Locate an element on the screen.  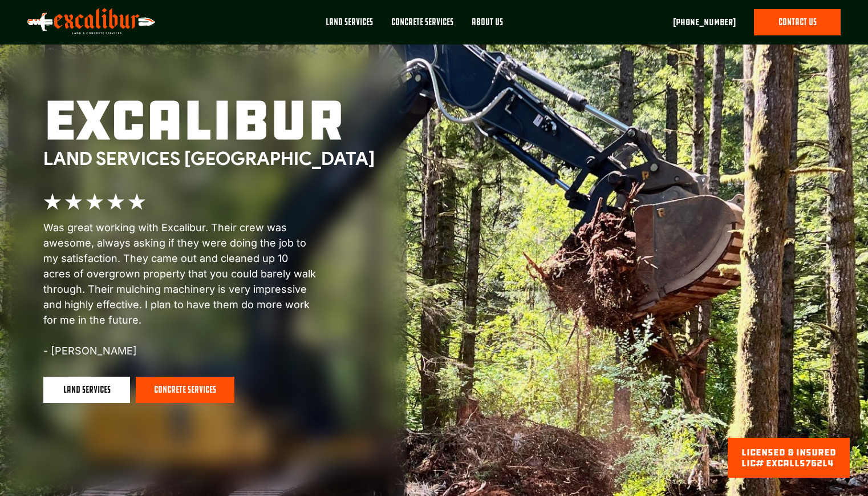
div: licensed & Insured lic# EXCALLS762L4 is located at coordinates (789, 458).